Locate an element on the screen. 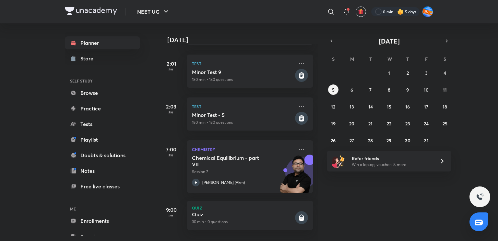 This screenshot has height=241, width=498. abbr: October 10, 2025 is located at coordinates (426, 90).